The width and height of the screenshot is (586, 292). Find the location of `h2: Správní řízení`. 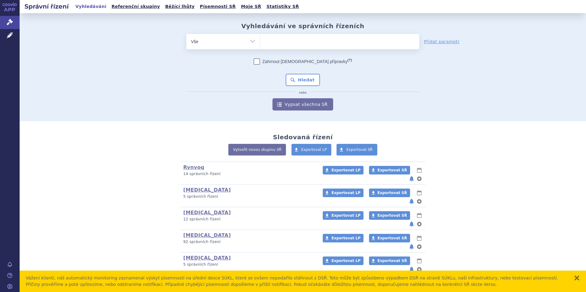

h2: Správní řízení is located at coordinates (47, 6).